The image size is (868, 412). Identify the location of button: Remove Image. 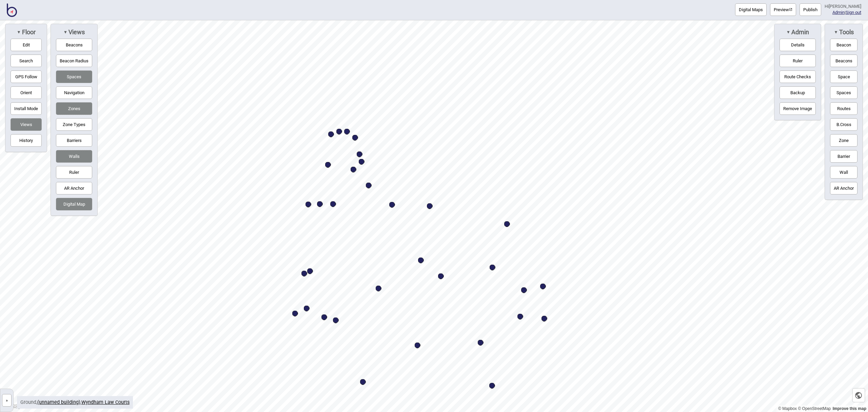
(798, 109).